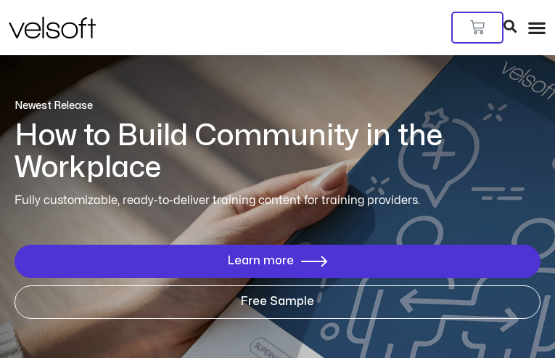 The height and width of the screenshot is (358, 555). Describe the element at coordinates (277, 152) in the screenshot. I see `h1: How to Build Community in the Workplace` at that location.